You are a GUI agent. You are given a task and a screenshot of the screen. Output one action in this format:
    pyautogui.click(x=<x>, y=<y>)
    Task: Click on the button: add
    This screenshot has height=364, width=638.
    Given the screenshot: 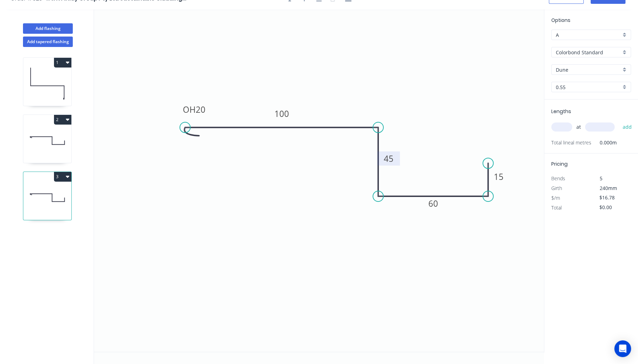 What is the action you would take?
    pyautogui.click(x=627, y=127)
    